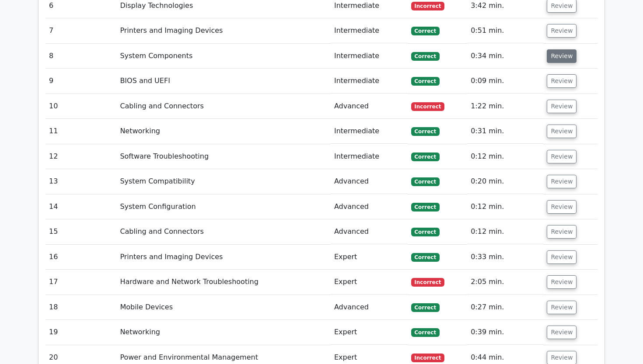 This screenshot has height=364, width=643. What do you see at coordinates (224, 282) in the screenshot?
I see `td: Hardware and Network Troubleshooting` at bounding box center [224, 282].